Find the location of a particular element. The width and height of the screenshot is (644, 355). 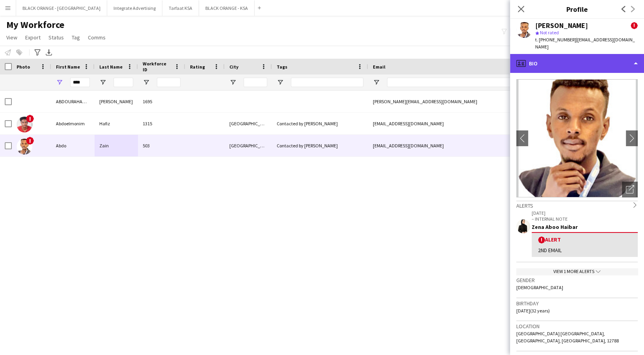

a: View is located at coordinates (12, 38).